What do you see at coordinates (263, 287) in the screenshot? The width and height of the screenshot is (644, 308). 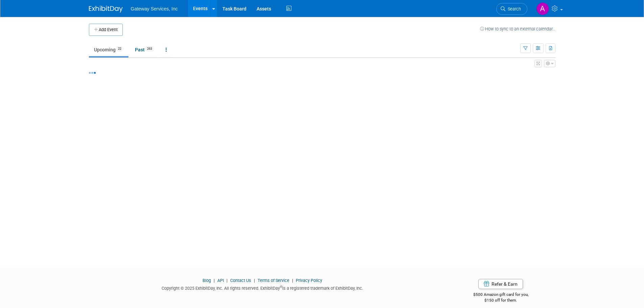 I see `div: Copyright © 2025 ExhibitDay, Inc. All rights reserved. ExhibitDay is a registered trademark of Ex...` at bounding box center [263, 287].